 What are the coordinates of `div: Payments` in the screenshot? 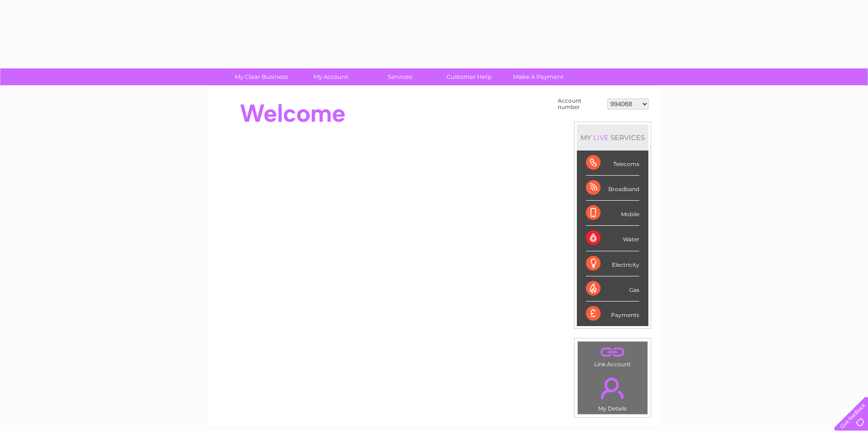 It's located at (613, 314).